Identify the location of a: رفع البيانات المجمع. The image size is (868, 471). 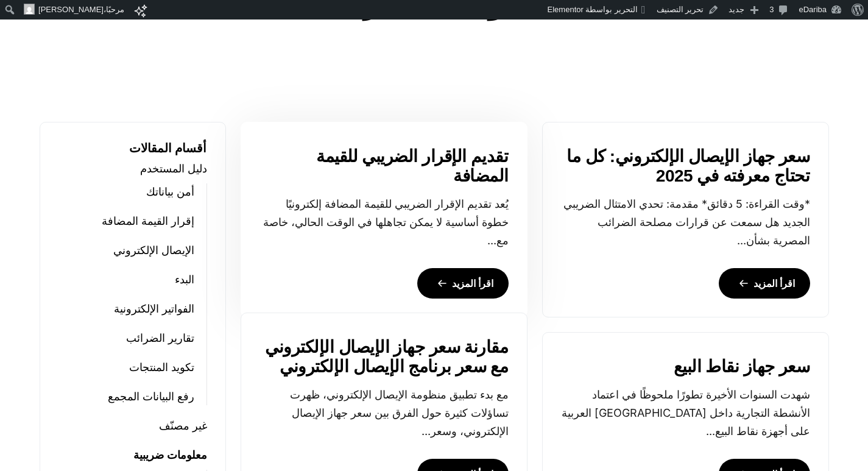
(151, 397).